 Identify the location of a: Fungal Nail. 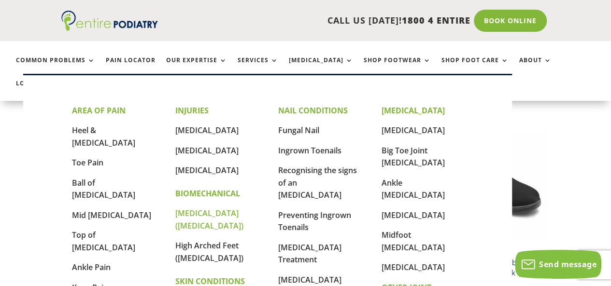
(299, 130).